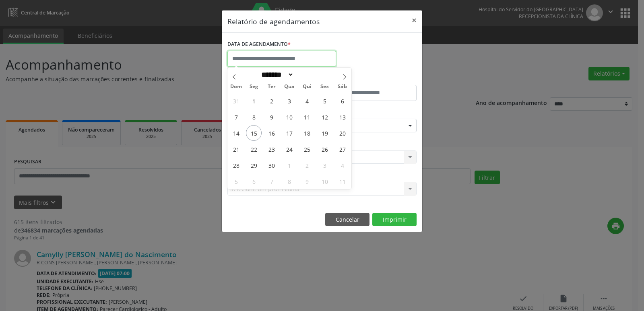 This screenshot has width=644, height=311. I want to click on span: Setembro 12, 2025, so click(324, 117).